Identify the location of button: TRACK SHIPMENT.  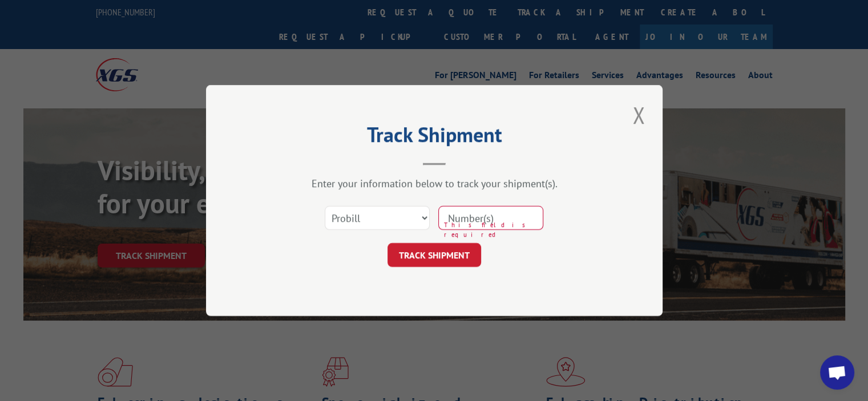
(434, 255).